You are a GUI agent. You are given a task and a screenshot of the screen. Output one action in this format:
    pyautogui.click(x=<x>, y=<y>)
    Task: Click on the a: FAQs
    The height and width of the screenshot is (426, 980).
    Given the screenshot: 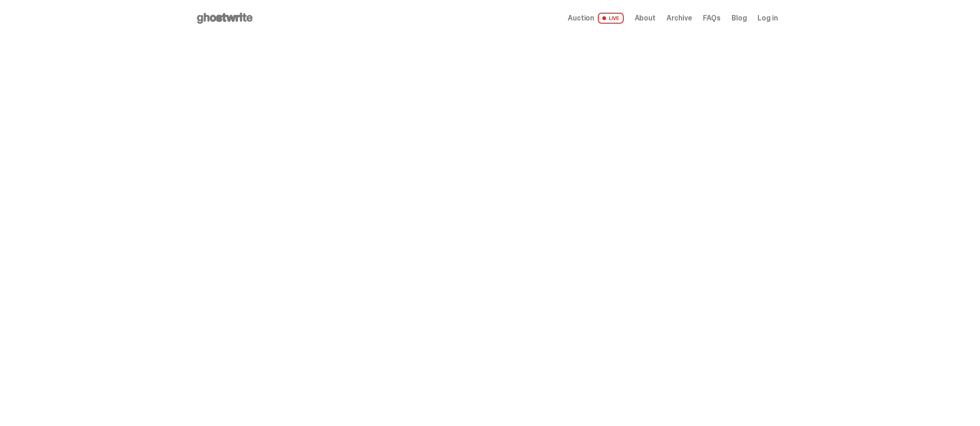 What is the action you would take?
    pyautogui.click(x=712, y=18)
    